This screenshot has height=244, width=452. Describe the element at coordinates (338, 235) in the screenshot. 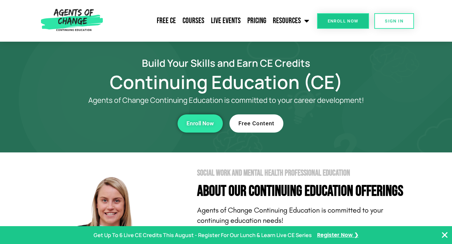

I see `a: Register Now ❯` at that location.